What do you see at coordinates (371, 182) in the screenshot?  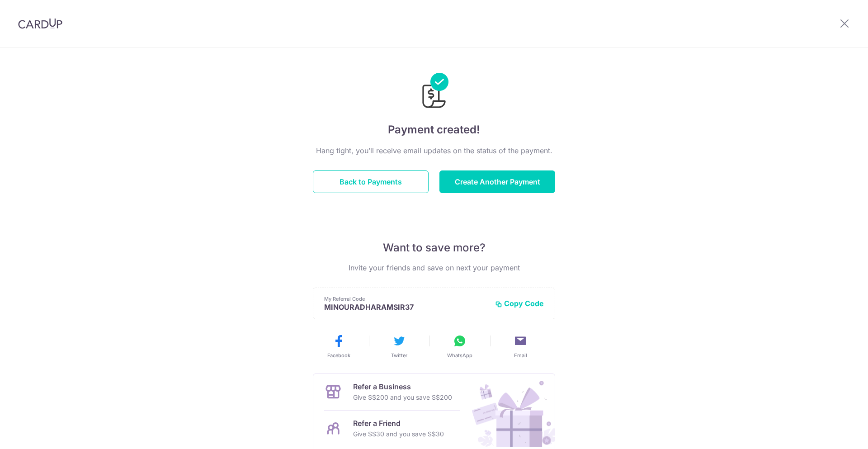 I see `button: Back to Payments` at bounding box center [371, 182].